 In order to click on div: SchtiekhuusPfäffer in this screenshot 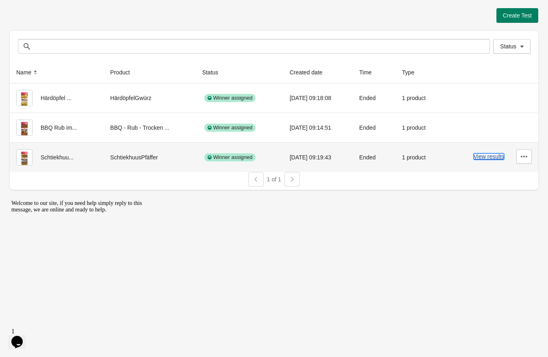, I will do `click(150, 157)`.